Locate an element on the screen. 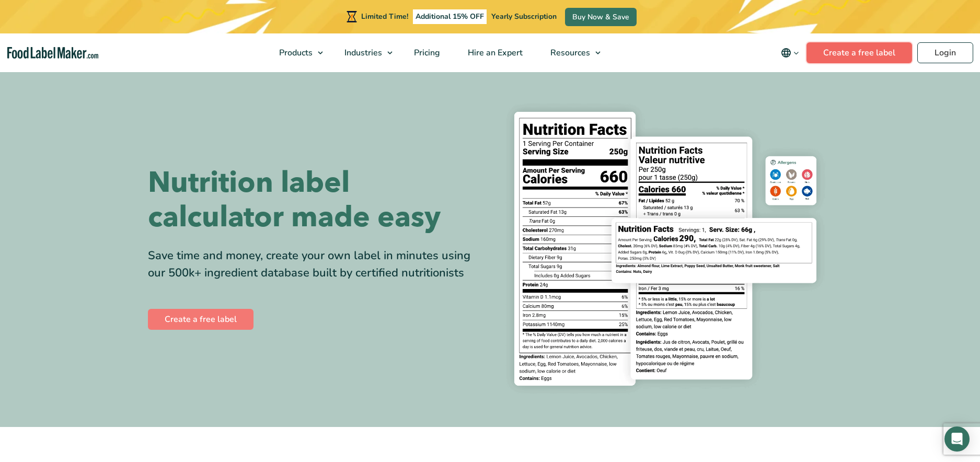 The width and height of the screenshot is (980, 462). h1: Nutrition label calculator made easy is located at coordinates (315, 200).